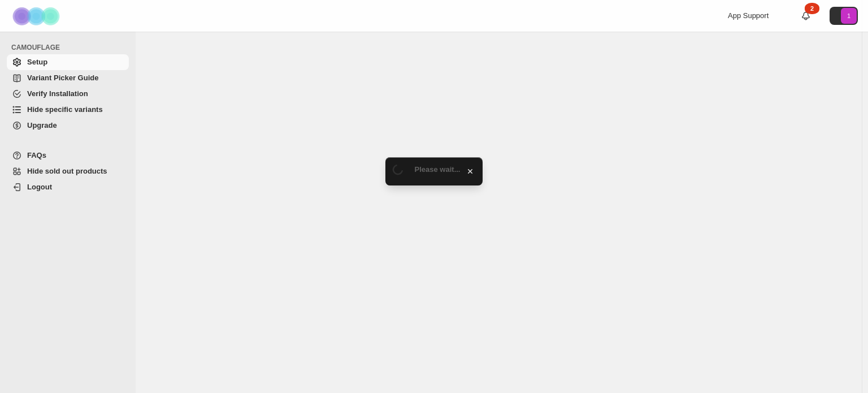 The width and height of the screenshot is (868, 393). I want to click on span: Hide sold out products, so click(67, 171).